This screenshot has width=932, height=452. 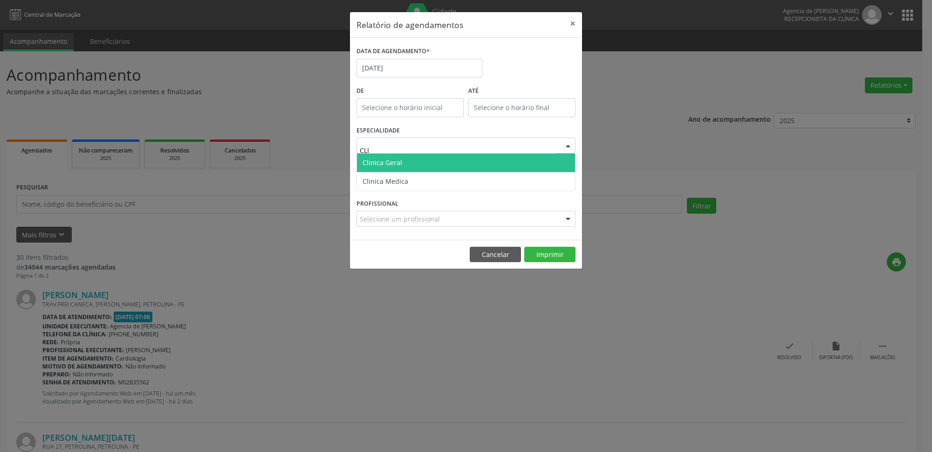 What do you see at coordinates (410, 25) in the screenshot?
I see `h5: Relatório de agendamentos` at bounding box center [410, 25].